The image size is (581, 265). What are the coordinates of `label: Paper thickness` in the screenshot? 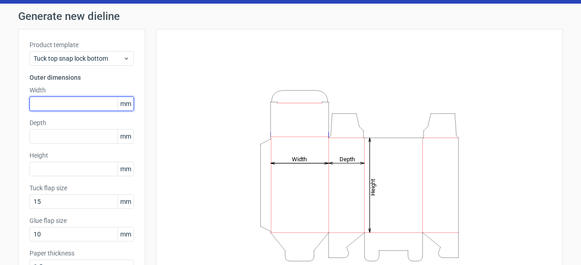 It's located at (82, 254).